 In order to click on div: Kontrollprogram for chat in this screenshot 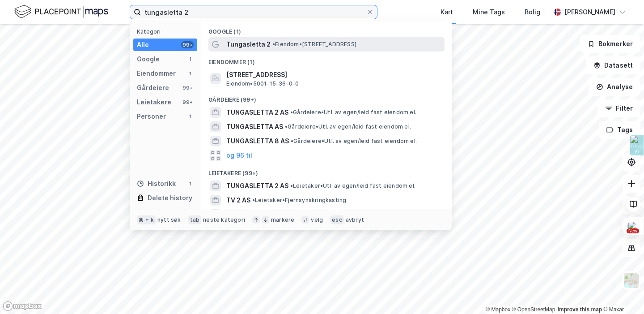, I will do `click(622, 292)`.